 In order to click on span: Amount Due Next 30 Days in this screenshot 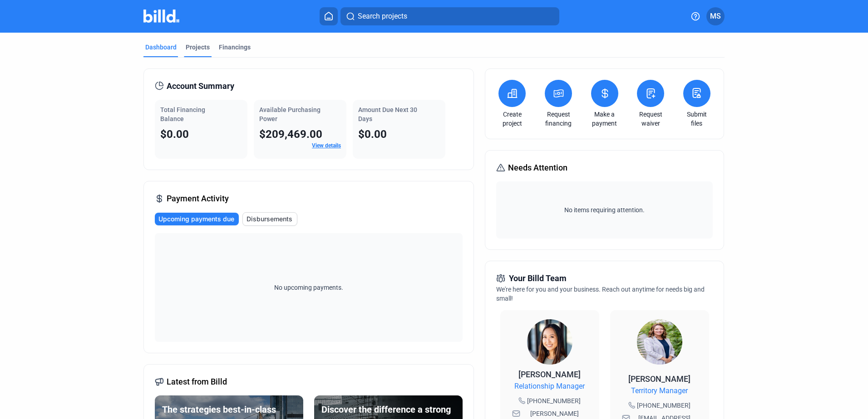, I will do `click(387, 114)`.